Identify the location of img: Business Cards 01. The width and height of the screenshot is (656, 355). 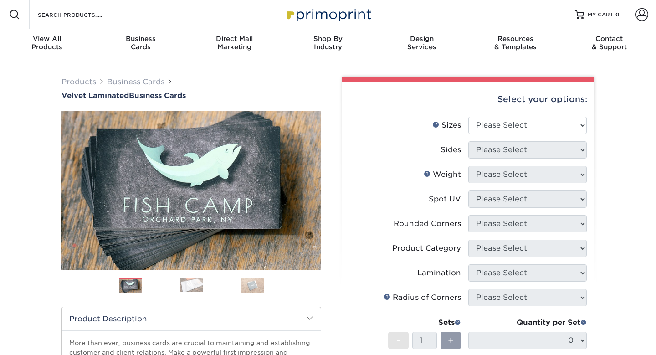
(130, 286).